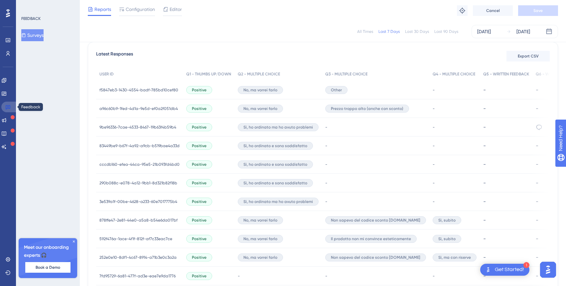 The width and height of the screenshot is (566, 286). I want to click on button: Save, so click(538, 11).